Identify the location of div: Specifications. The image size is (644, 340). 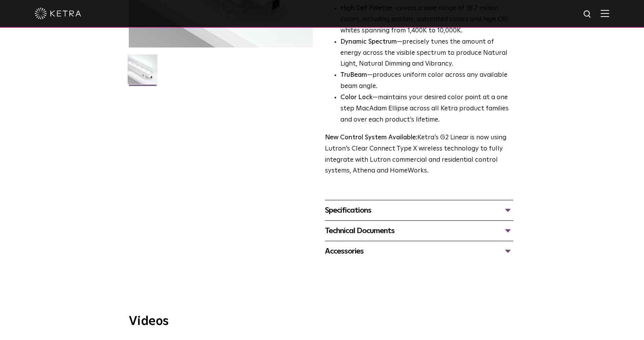
(418, 210).